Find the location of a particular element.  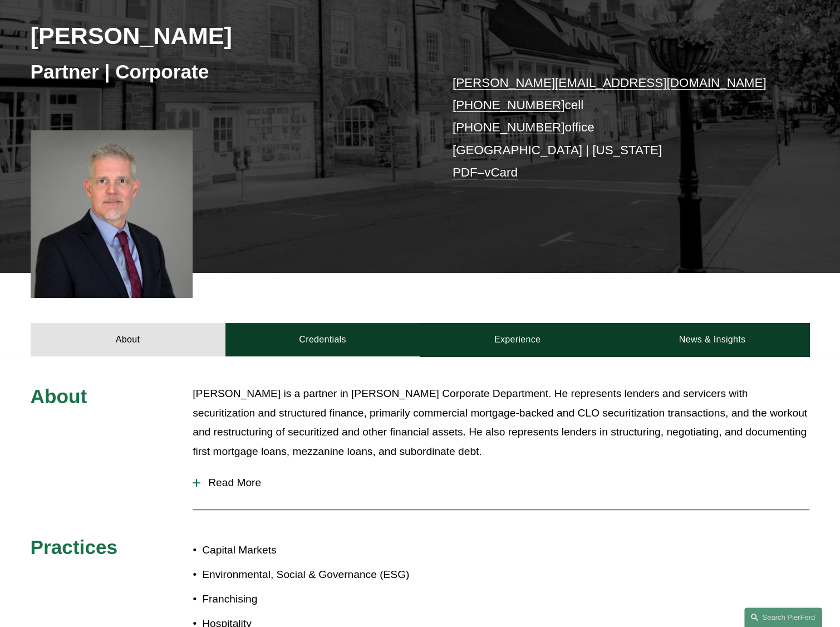

a: vCard is located at coordinates (501, 172).